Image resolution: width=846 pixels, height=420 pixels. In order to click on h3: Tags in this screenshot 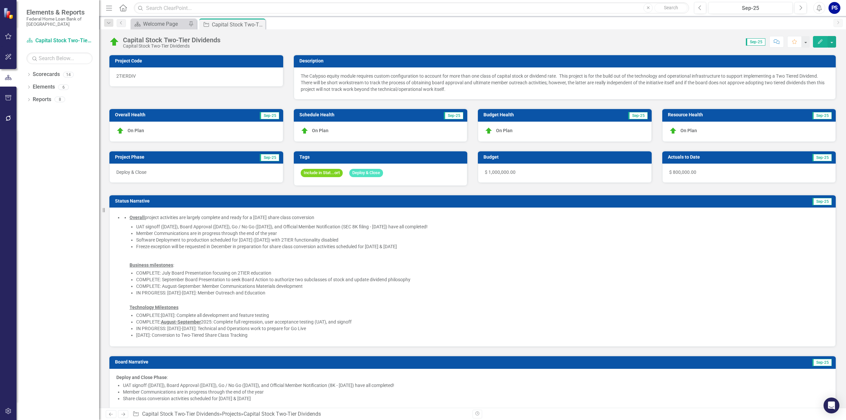, I will do `click(382, 157)`.